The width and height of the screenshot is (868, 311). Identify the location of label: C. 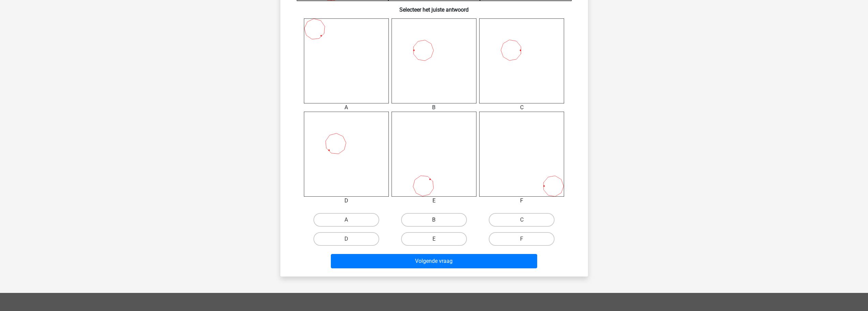
(522, 220).